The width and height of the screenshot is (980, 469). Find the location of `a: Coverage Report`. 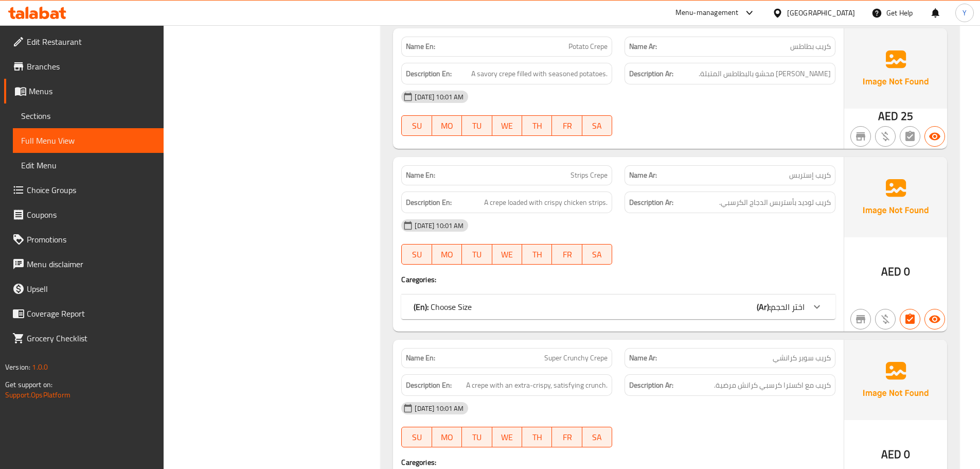

a: Coverage Report is located at coordinates (84, 313).